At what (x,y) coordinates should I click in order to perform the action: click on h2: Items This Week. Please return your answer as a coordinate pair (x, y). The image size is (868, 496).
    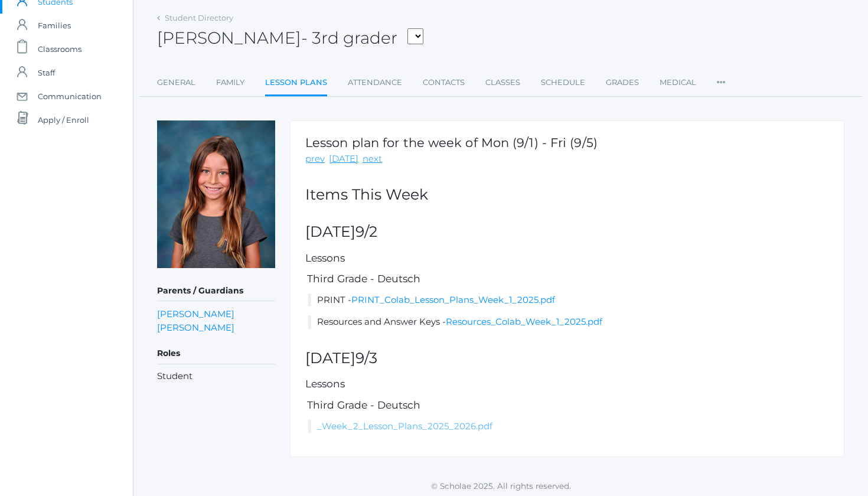
    Looking at the image, I should click on (567, 195).